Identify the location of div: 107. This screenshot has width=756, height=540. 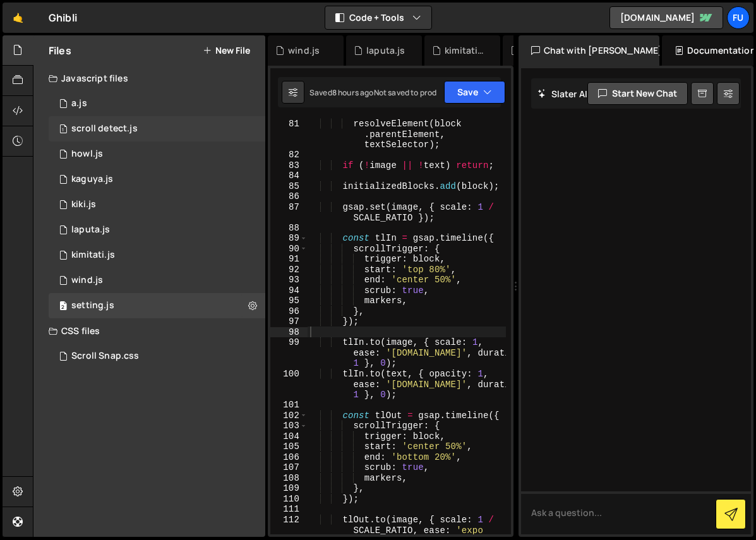
(289, 468).